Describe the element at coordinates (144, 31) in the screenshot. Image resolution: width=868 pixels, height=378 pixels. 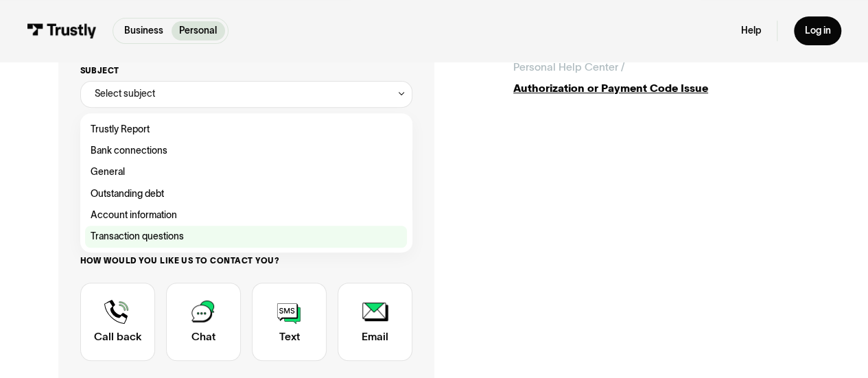
I see `a: Business` at that location.